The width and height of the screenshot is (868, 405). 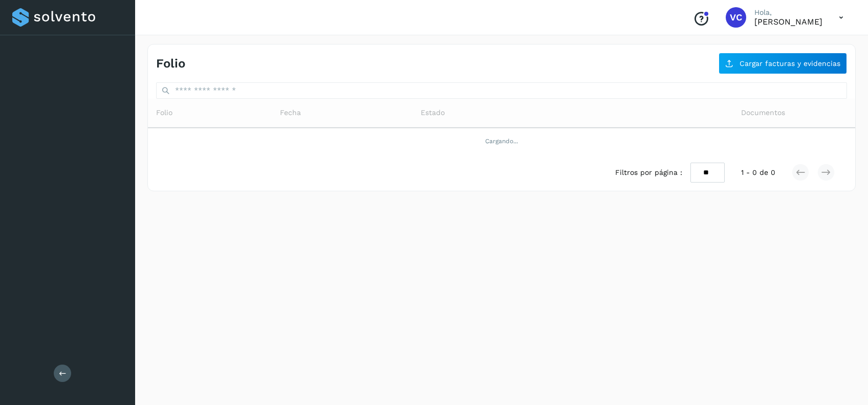 What do you see at coordinates (171, 63) in the screenshot?
I see `h4: Folio` at bounding box center [171, 63].